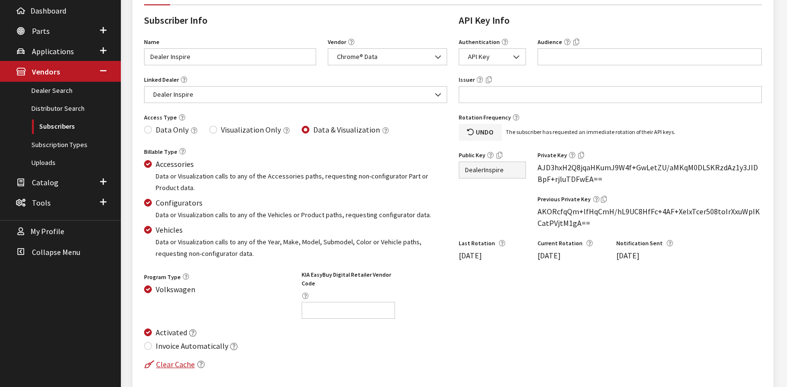  I want to click on h2: Subscriber Info, so click(295, 20).